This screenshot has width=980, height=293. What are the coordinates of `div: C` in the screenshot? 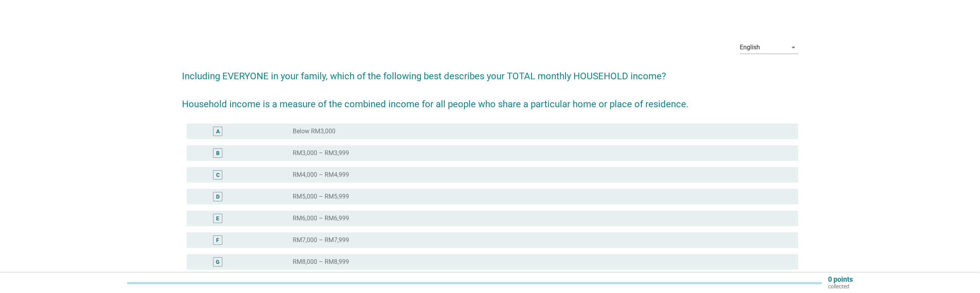 It's located at (217, 175).